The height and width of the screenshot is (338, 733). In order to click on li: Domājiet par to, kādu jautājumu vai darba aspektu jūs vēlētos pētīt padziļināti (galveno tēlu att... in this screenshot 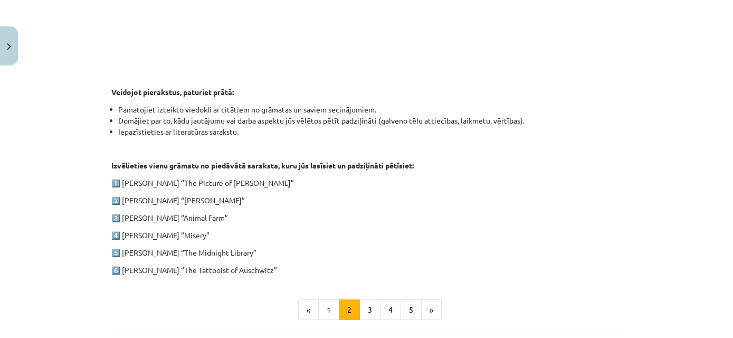, I will do `click(370, 120)`.